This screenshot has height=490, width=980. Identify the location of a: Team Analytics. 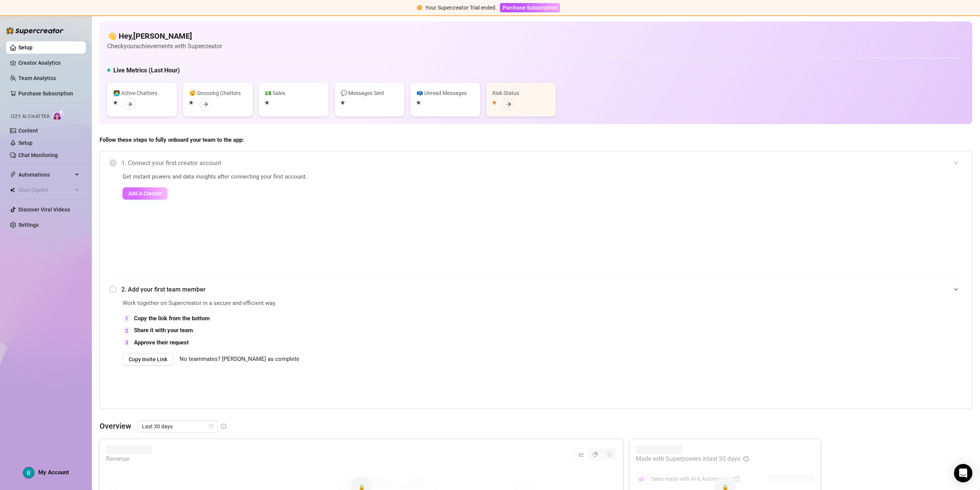
(37, 78).